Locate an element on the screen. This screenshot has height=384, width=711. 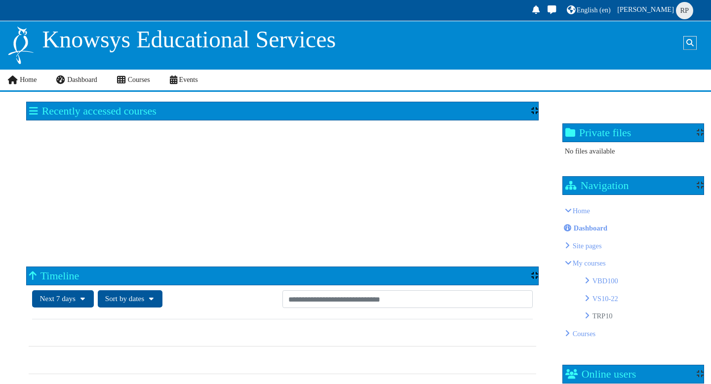
a: English ‎(en)‎ is located at coordinates (588, 10).